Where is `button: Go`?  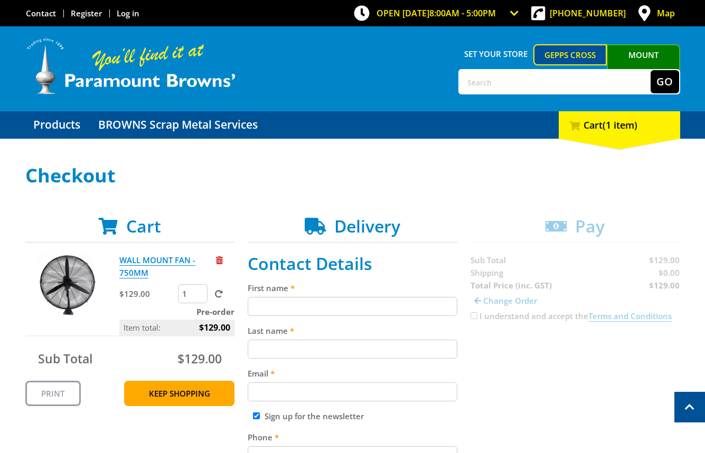 button: Go is located at coordinates (664, 82).